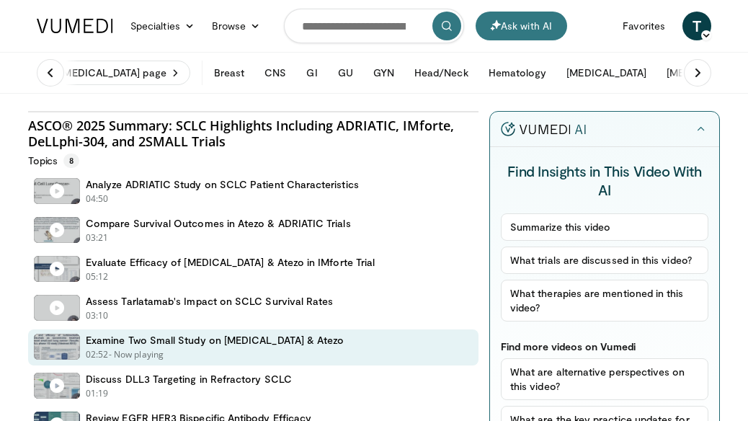  What do you see at coordinates (162, 26) in the screenshot?
I see `a: Specialties` at bounding box center [162, 26].